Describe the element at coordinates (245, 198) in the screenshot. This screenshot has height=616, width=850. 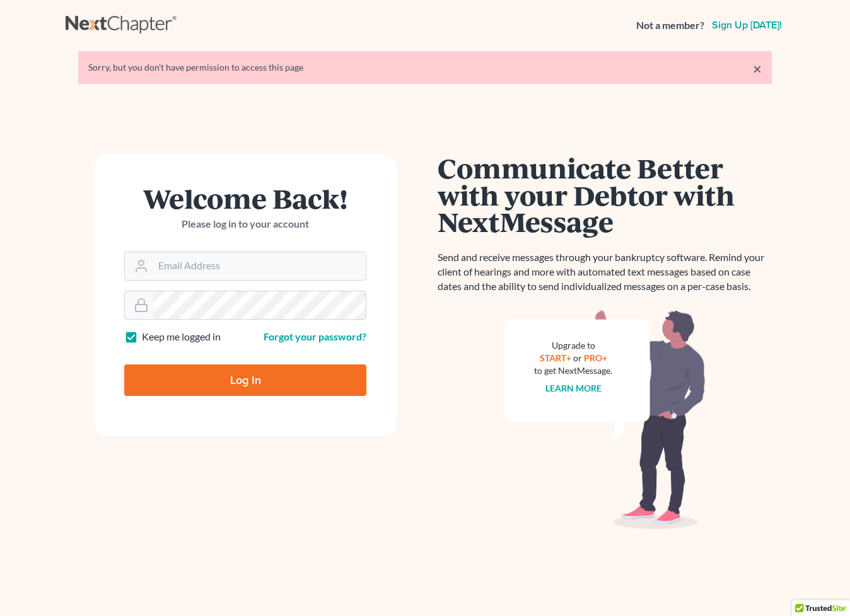
I see `h1: Welcome Back!` at that location.